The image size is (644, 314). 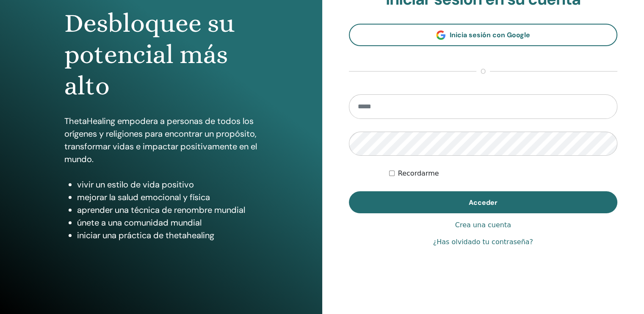 I want to click on li: vivir un estilo de vida positivo, so click(x=167, y=185).